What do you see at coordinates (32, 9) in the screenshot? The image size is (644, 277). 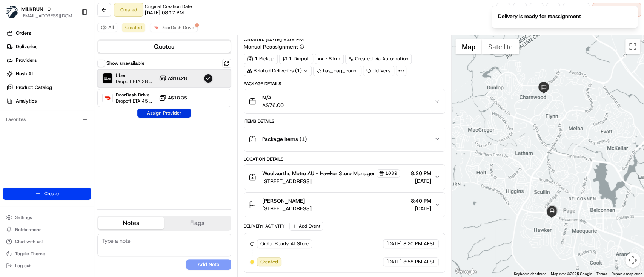 I see `span: MILKRUN` at bounding box center [32, 9].